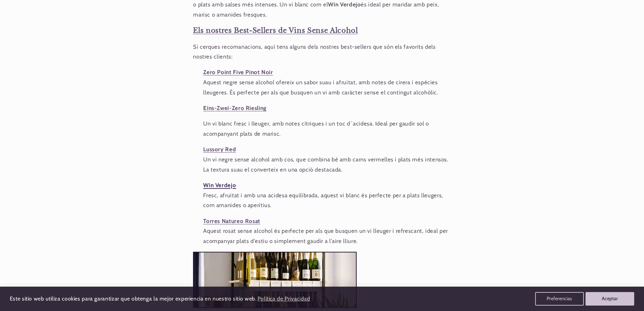  What do you see at coordinates (275, 30) in the screenshot?
I see `strong: Els nostres Best-Sellers de Vins Sense Alcohol` at bounding box center [275, 30].